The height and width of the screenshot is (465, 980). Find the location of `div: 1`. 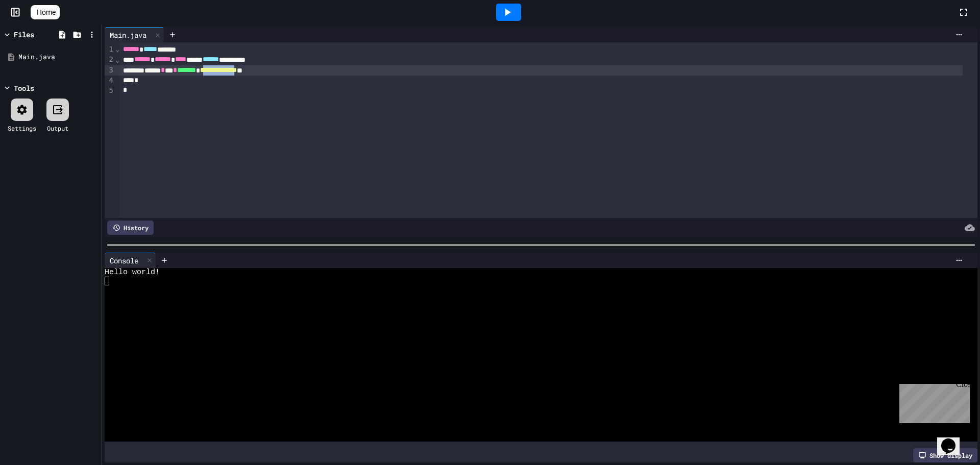

div: 1 is located at coordinates (110, 50).